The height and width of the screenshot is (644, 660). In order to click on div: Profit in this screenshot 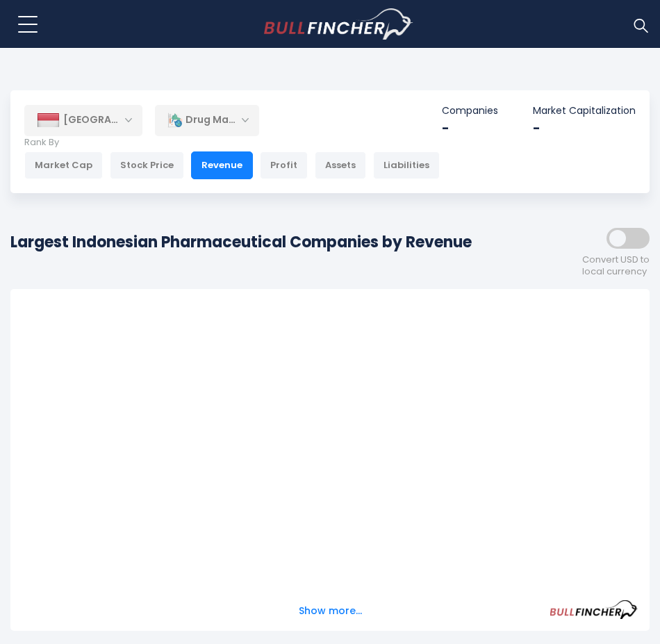, I will do `click(284, 165)`.